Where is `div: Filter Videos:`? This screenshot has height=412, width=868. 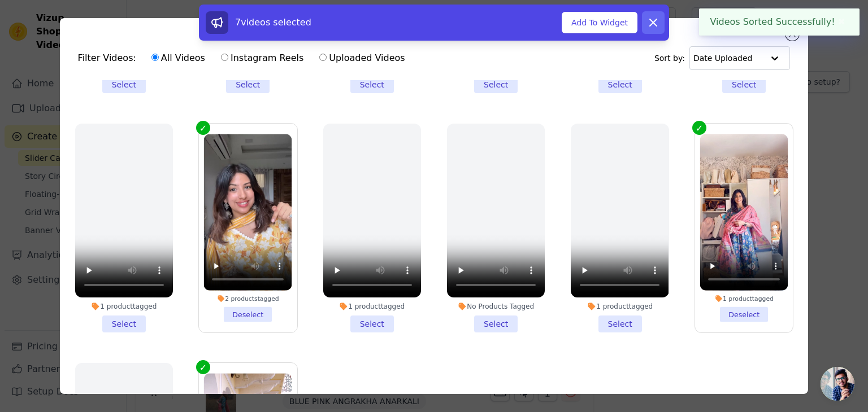 div: Filter Videos: is located at coordinates (245, 58).